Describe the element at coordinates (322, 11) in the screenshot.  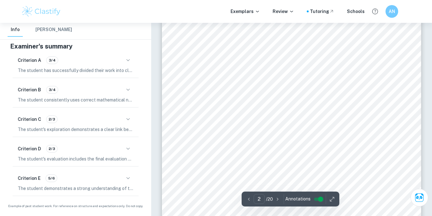
I see `div: Tutoring` at that location.